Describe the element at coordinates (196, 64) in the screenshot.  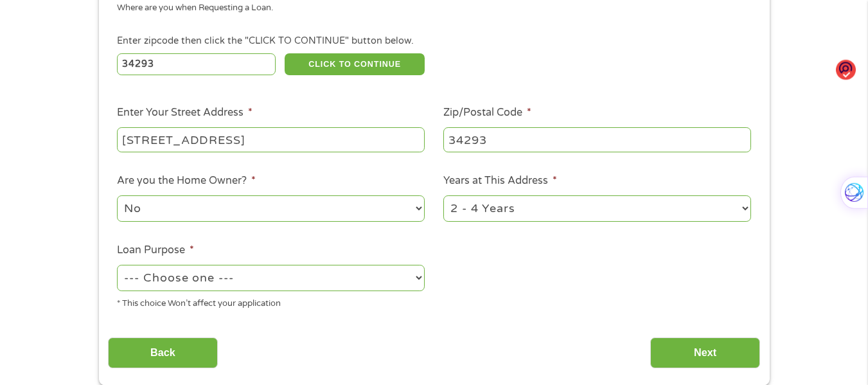
I see `input: Enter Zipcode (e.g 01510)` at that location.